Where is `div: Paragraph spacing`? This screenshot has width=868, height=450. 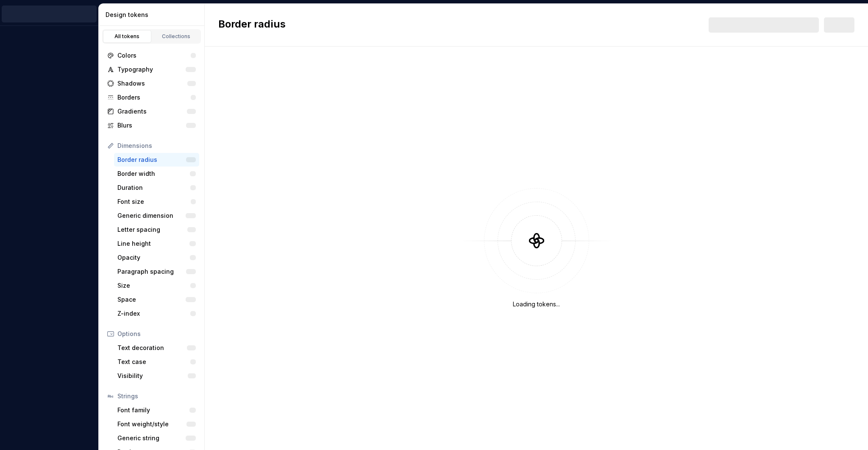 div: Paragraph spacing is located at coordinates (152, 272).